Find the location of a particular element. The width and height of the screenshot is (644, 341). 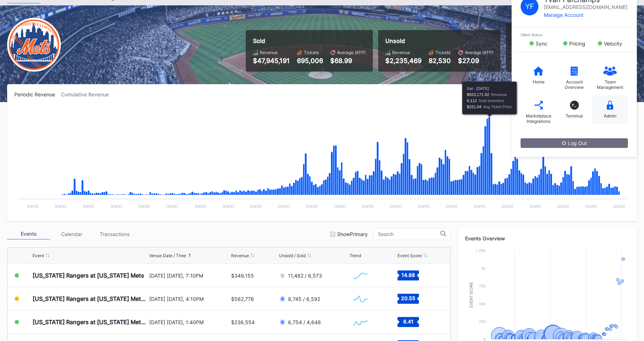

div: $68.99 is located at coordinates (348, 60).